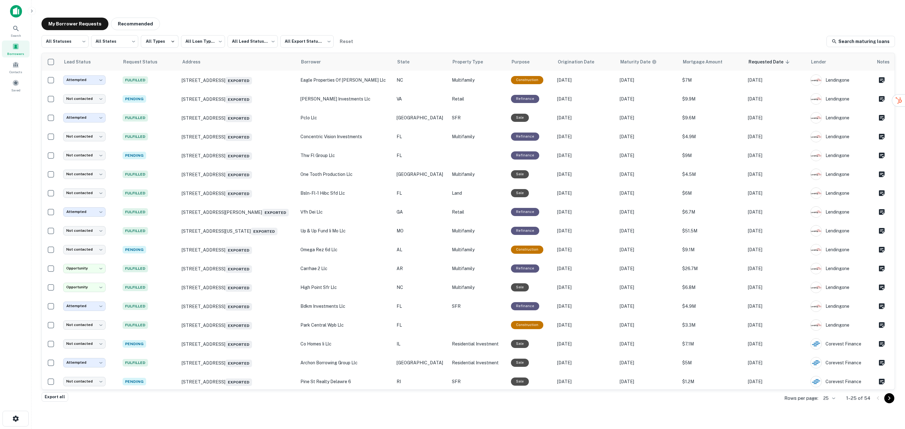 This screenshot has width=905, height=429. Describe the element at coordinates (712, 137) in the screenshot. I see `p: $4.9M` at that location.